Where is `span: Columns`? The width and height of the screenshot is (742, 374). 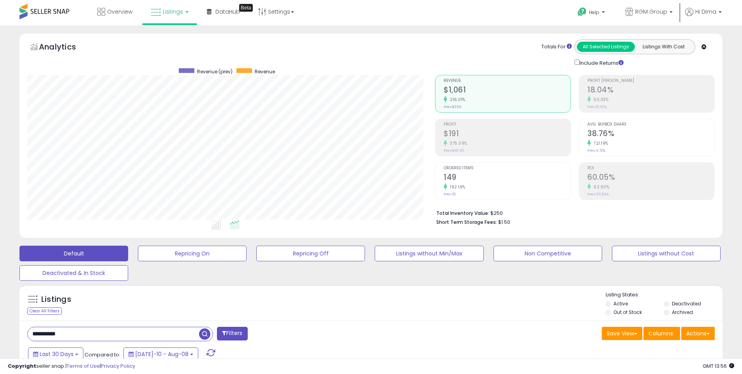 span: Columns is located at coordinates (661, 333).